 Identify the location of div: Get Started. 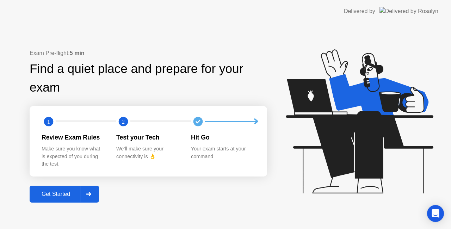
(56, 194).